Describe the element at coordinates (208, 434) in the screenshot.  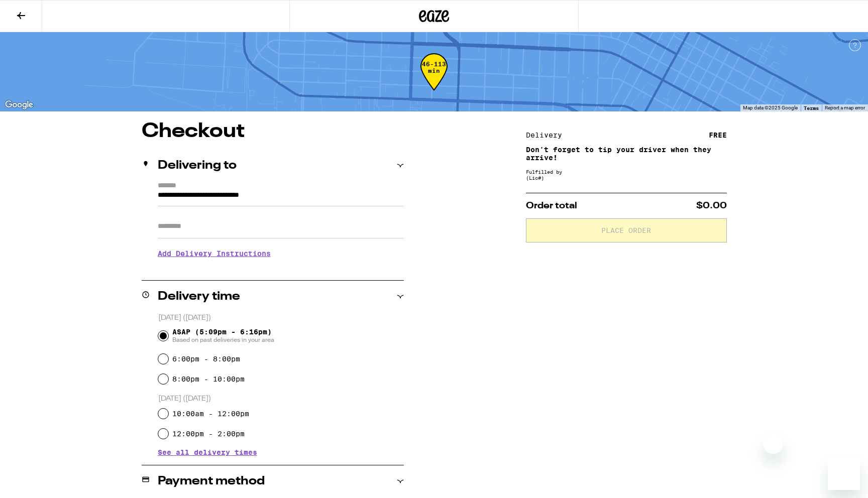
I see `label: 12:00pm - 2:00pm` at that location.